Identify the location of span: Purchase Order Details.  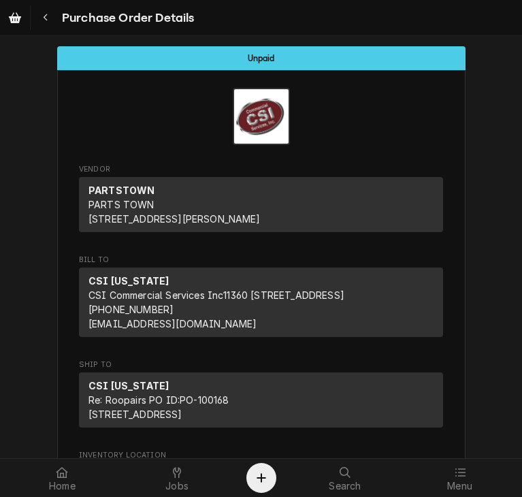
(126, 18).